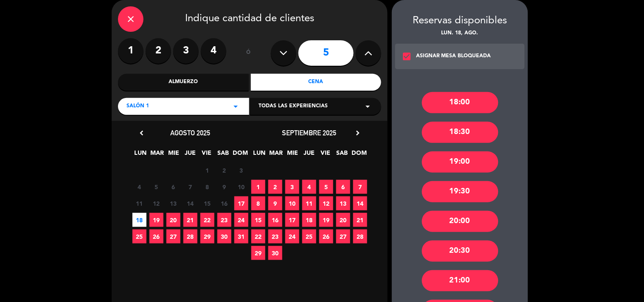 This screenshot has height=302, width=644. I want to click on div: ó, so click(248, 53).